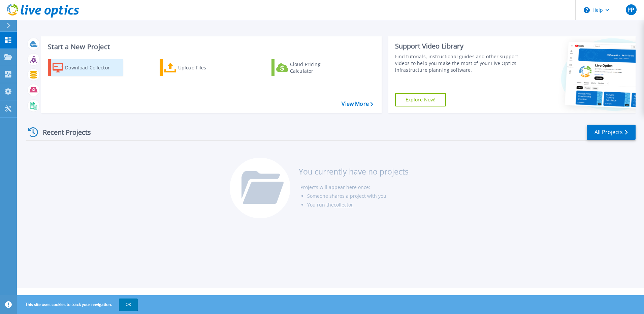 Image resolution: width=644 pixels, height=314 pixels. I want to click on span: This site uses cookies to track your navigation., so click(78, 305).